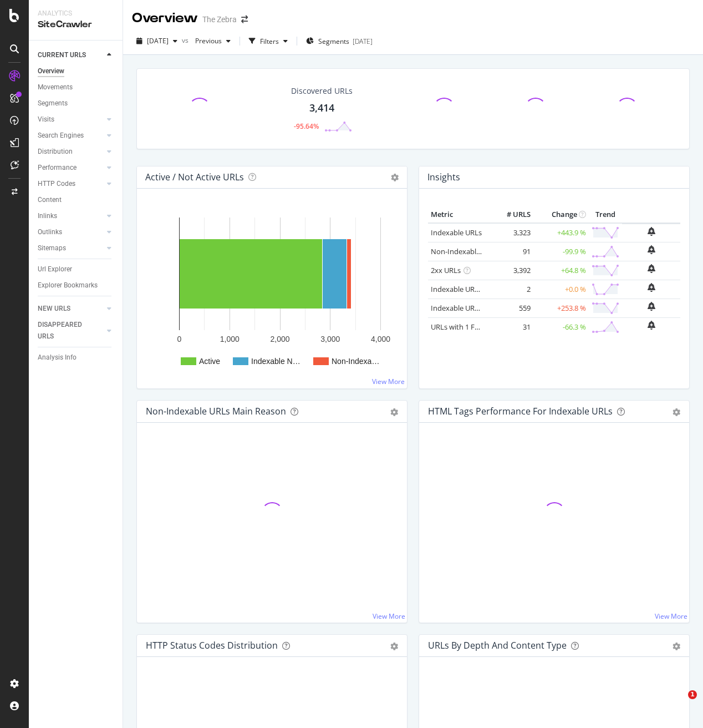 This screenshot has width=703, height=728. What do you see at coordinates (76, 269) in the screenshot?
I see `a: Url Explorer` at bounding box center [76, 269].